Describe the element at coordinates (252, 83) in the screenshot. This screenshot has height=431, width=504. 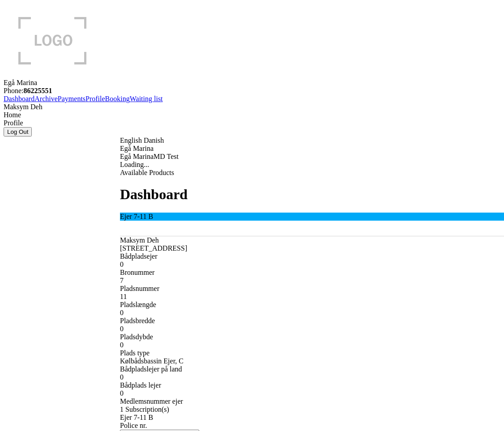
I see `div: Egå Marina` at that location.